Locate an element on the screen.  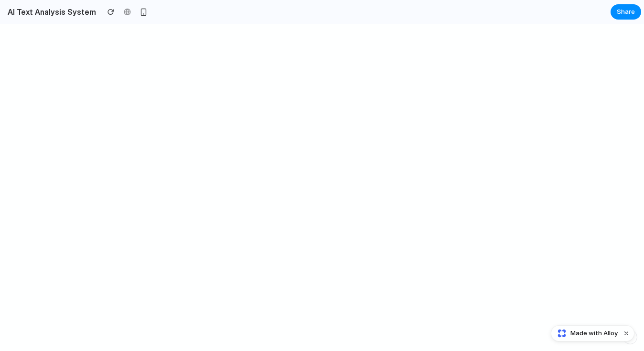
span: Made with Alloy is located at coordinates (594, 333).